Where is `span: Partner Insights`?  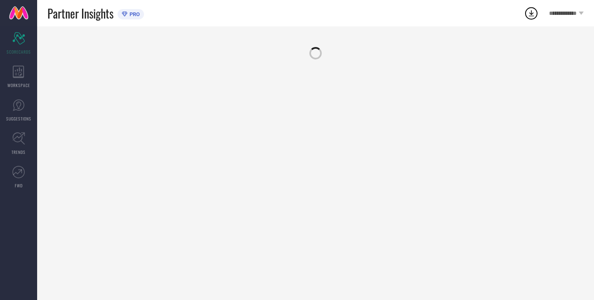 span: Partner Insights is located at coordinates (80, 13).